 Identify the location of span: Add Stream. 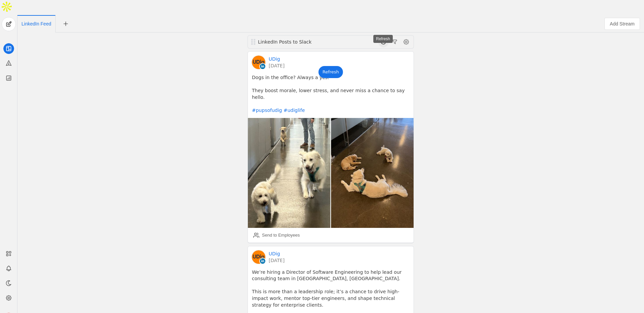
(622, 24).